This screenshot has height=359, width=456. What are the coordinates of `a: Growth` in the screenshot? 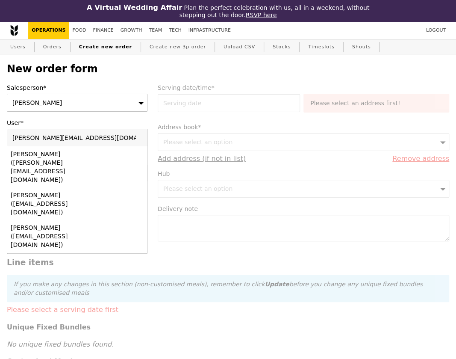 It's located at (131, 30).